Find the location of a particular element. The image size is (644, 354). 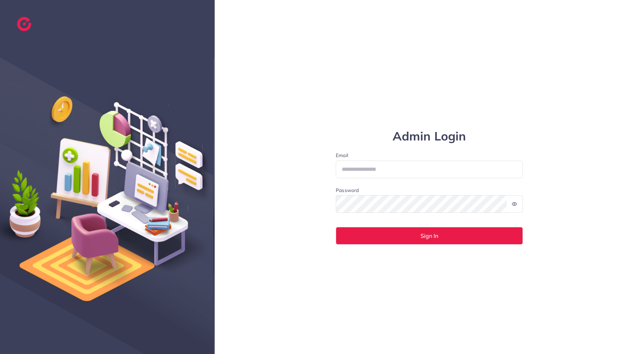

label: Email is located at coordinates (429, 155).